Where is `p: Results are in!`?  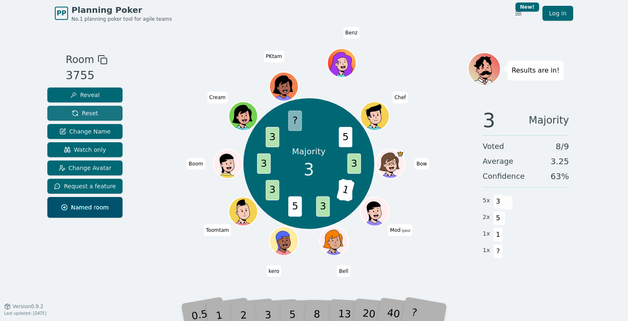 p: Results are in! is located at coordinates (535, 71).